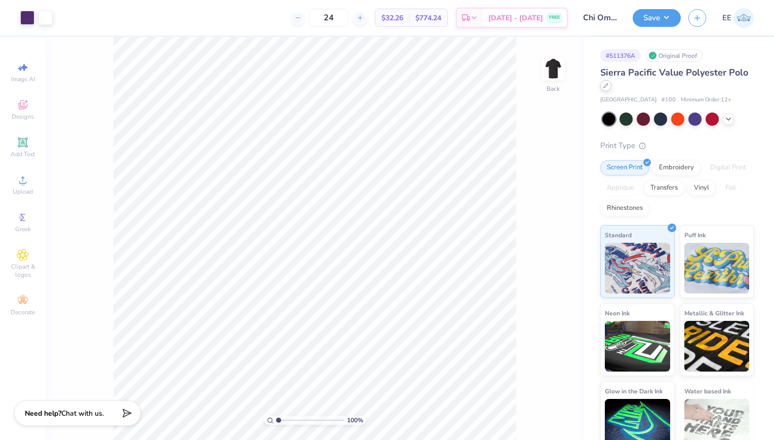  I want to click on span: Image AI, so click(23, 79).